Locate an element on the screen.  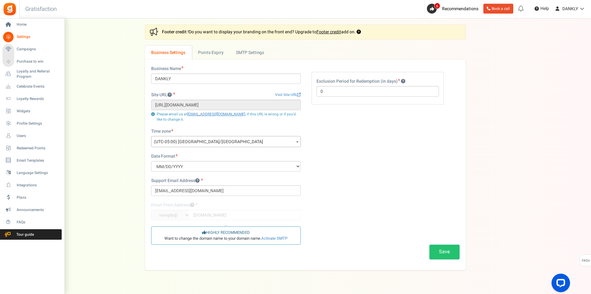
span: Help is located at coordinates (544, 9).